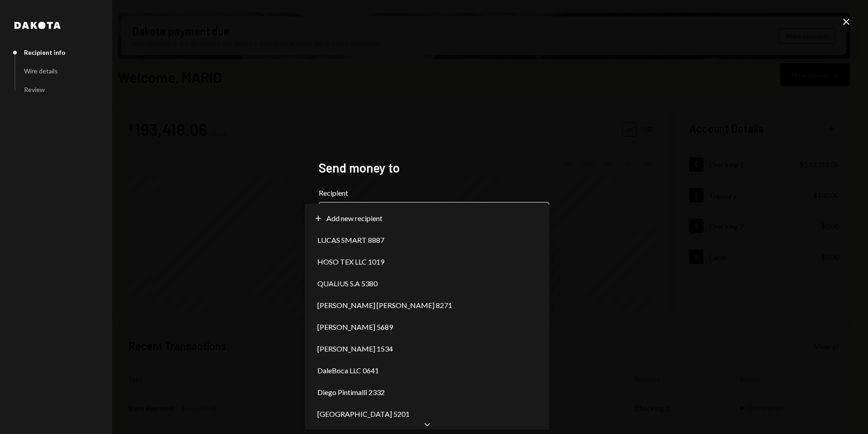 This screenshot has height=434, width=868. Describe the element at coordinates (351, 240) in the screenshot. I see `span: LUCAS SMART 8887` at that location.